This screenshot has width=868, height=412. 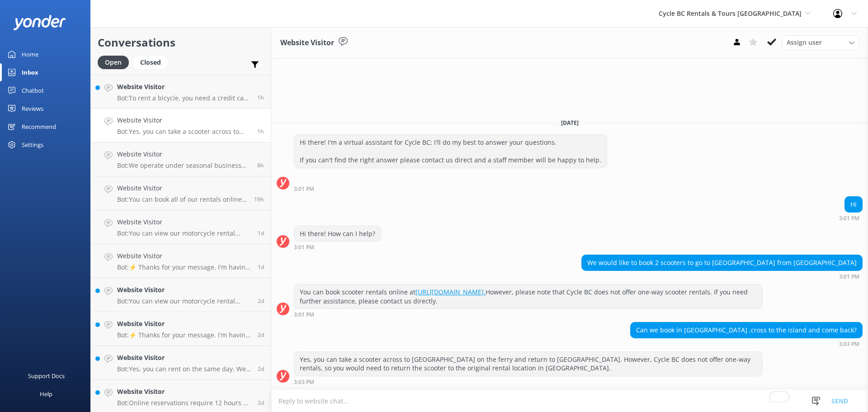 I want to click on div: Support Docs, so click(x=46, y=376).